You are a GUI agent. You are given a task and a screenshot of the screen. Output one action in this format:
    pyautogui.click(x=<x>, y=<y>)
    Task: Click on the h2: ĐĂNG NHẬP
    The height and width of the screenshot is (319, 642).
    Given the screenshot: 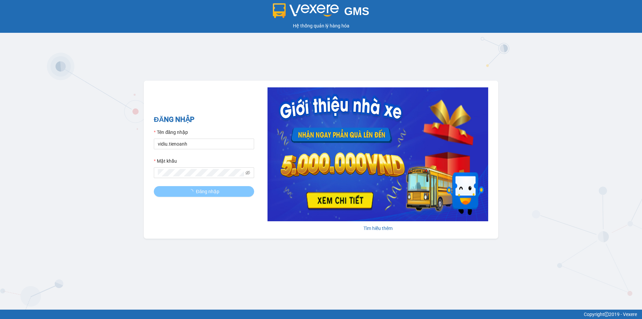 What is the action you would take?
    pyautogui.click(x=204, y=119)
    